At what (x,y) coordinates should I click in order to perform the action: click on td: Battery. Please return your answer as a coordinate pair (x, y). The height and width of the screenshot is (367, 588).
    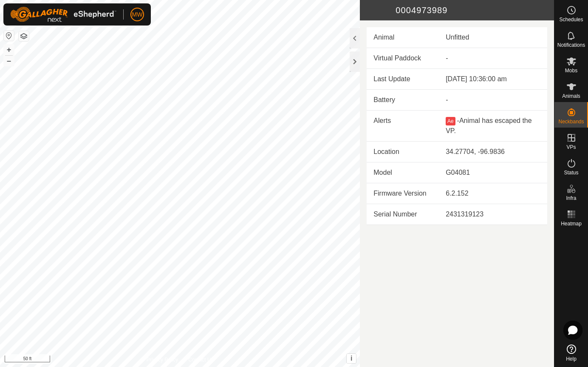
    Looking at the image, I should click on (403, 100).